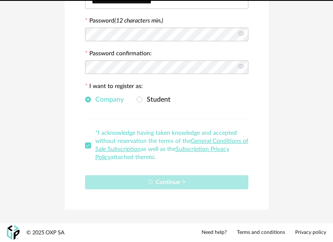  Describe the element at coordinates (260, 232) in the screenshot. I see `a: Terms and conditions` at that location.